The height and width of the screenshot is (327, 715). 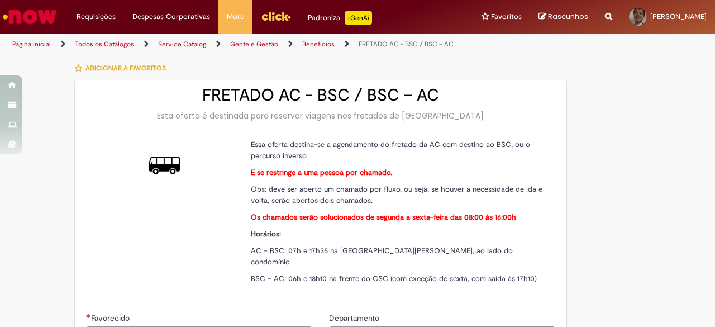 What do you see at coordinates (568, 16) in the screenshot?
I see `span: Rascunhos` at bounding box center [568, 16].